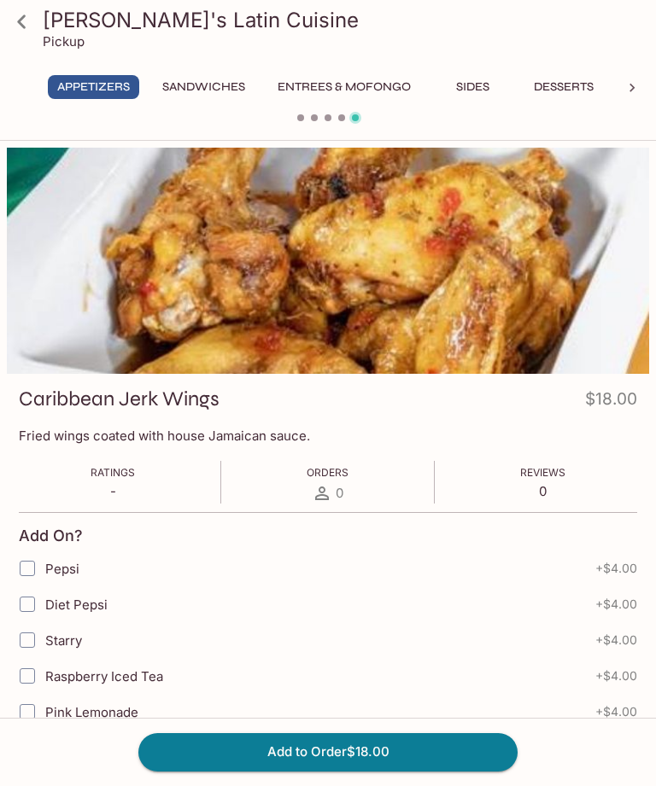  Describe the element at coordinates (328, 435) in the screenshot. I see `p: Fried wings coated with house Jamaican sauce.` at that location.